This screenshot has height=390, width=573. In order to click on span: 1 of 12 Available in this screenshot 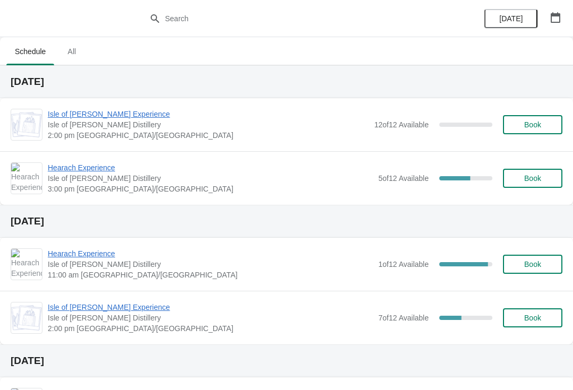, I will do `click(403, 264)`.